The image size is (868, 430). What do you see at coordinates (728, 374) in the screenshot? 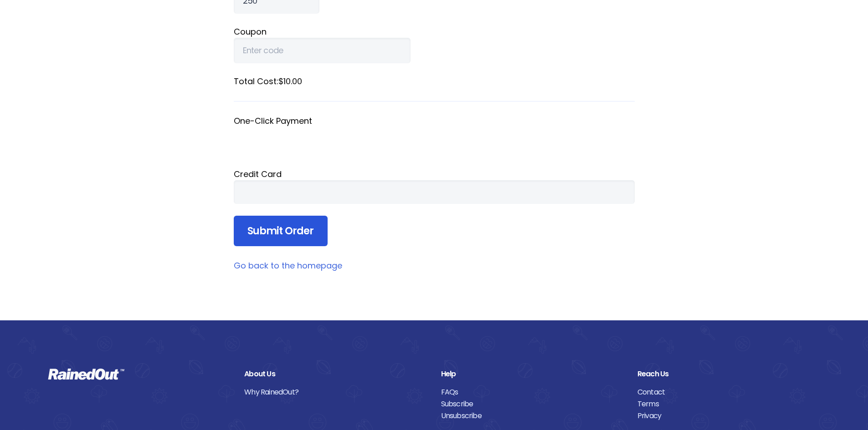
I see `div: Reach Us` at bounding box center [728, 374].